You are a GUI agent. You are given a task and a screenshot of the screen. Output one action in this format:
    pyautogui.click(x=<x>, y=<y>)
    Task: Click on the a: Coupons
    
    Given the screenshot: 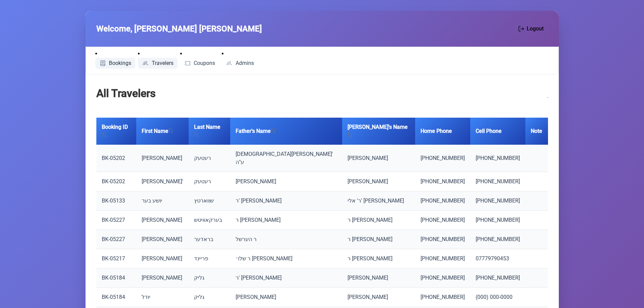 What is the action you would take?
    pyautogui.click(x=200, y=63)
    